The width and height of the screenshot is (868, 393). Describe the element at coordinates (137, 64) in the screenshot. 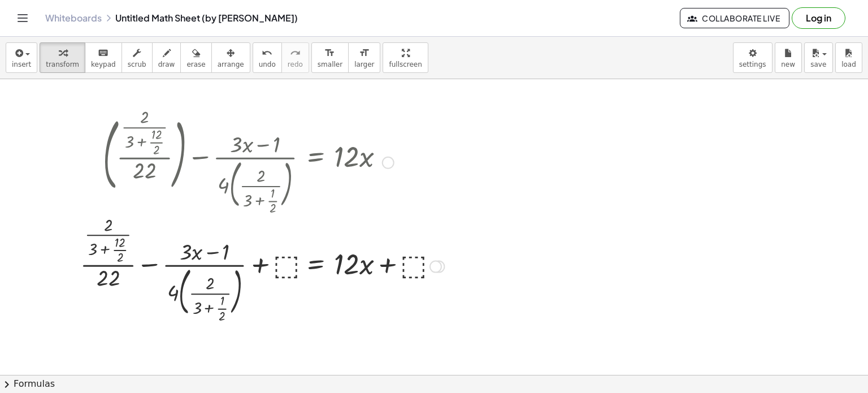

I see `span: scrub` at that location.